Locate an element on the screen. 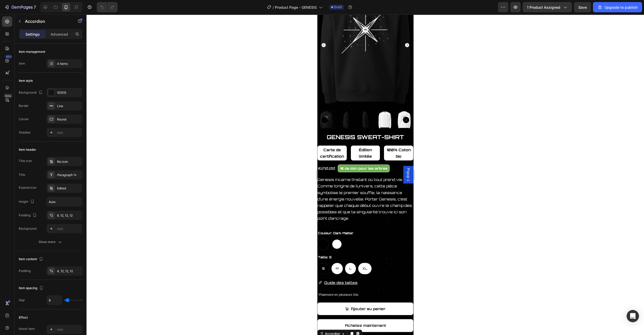  span: Save is located at coordinates (582, 7).